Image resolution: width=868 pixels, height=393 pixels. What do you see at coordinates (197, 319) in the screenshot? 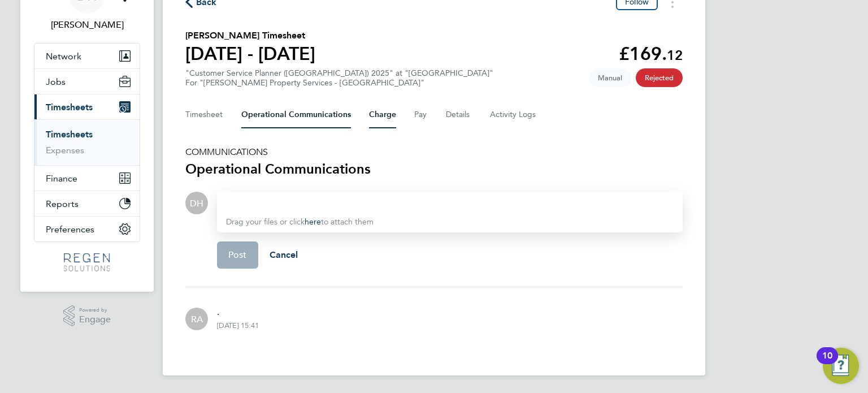
I see `span: RA` at bounding box center [197, 319].